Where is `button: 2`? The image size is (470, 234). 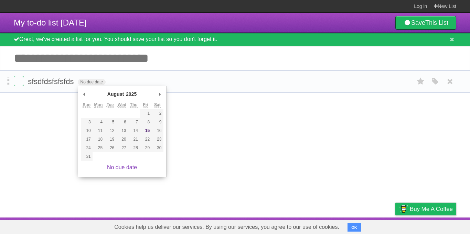 button: 2 is located at coordinates (157, 113).